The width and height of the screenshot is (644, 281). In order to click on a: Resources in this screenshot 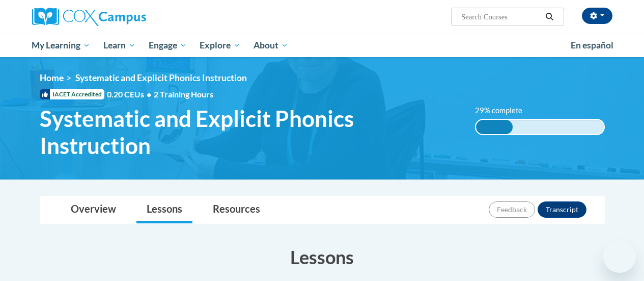, I will do `click(236, 209)`.